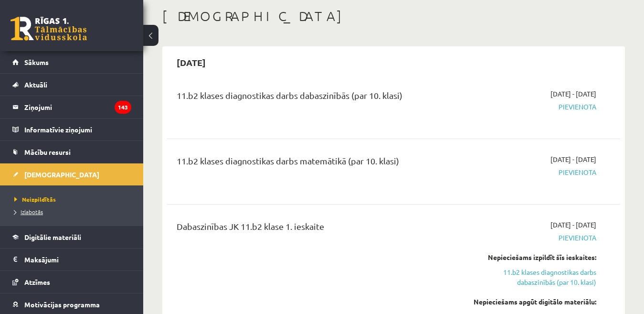 The image size is (644, 314). What do you see at coordinates (78, 130) in the screenshot?
I see `legend: Informatīvie ziņojumi` at bounding box center [78, 130].